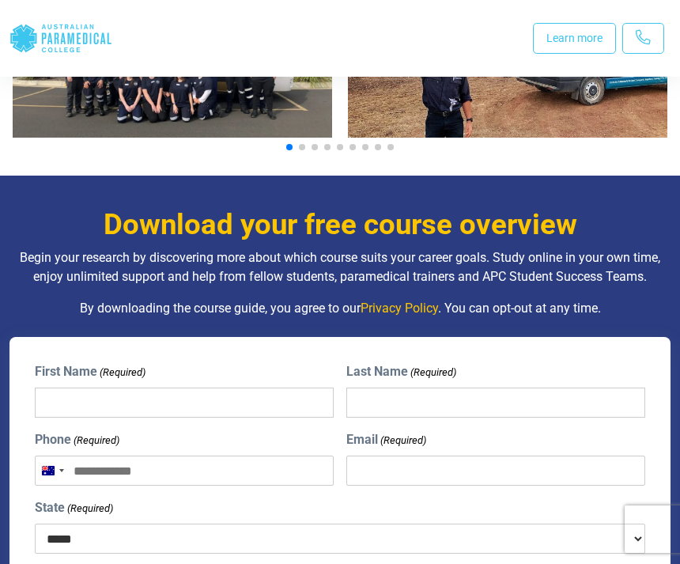  Describe the element at coordinates (401, 371) in the screenshot. I see `label: Last Name` at that location.